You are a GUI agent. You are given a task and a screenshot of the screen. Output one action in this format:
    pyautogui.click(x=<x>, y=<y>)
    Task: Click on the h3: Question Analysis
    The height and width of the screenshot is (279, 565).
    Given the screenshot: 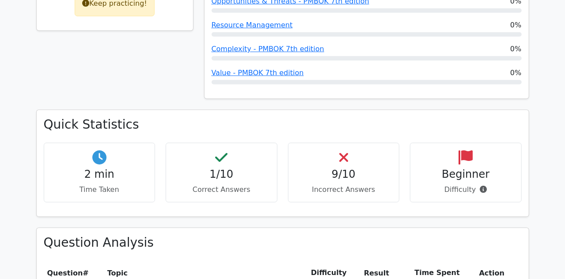 What is the action you would take?
    pyautogui.click(x=283, y=243)
    